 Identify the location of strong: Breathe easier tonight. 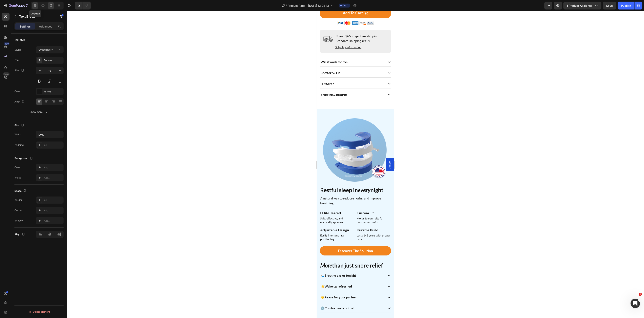
(23, 264).